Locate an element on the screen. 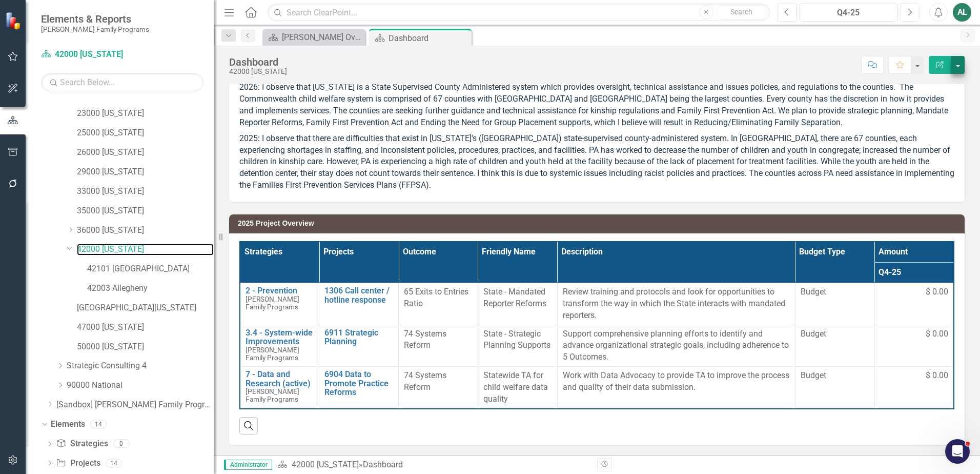 Image resolution: width=980 pixels, height=474 pixels. img: ClearPoint Strategy is located at coordinates (14, 20).